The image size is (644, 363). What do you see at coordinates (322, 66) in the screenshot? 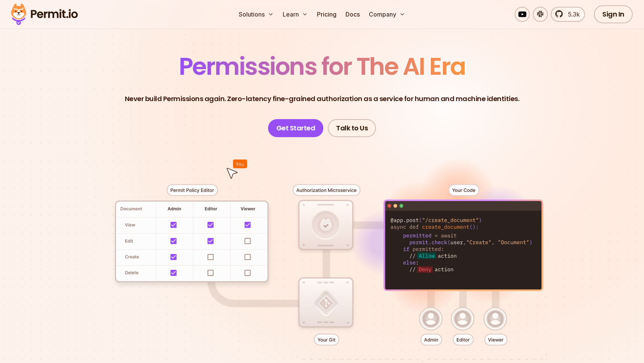
I see `span: Permissions for The AI Era` at bounding box center [322, 66].